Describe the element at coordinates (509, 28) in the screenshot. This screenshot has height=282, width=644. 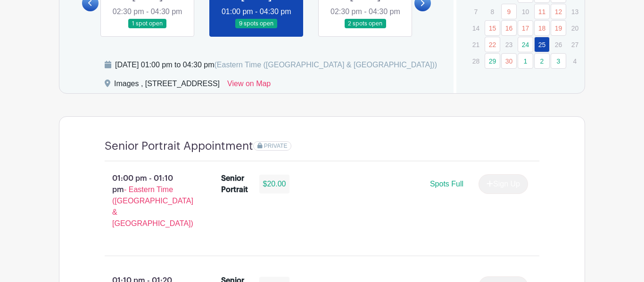
I see `a: 16` at that location.